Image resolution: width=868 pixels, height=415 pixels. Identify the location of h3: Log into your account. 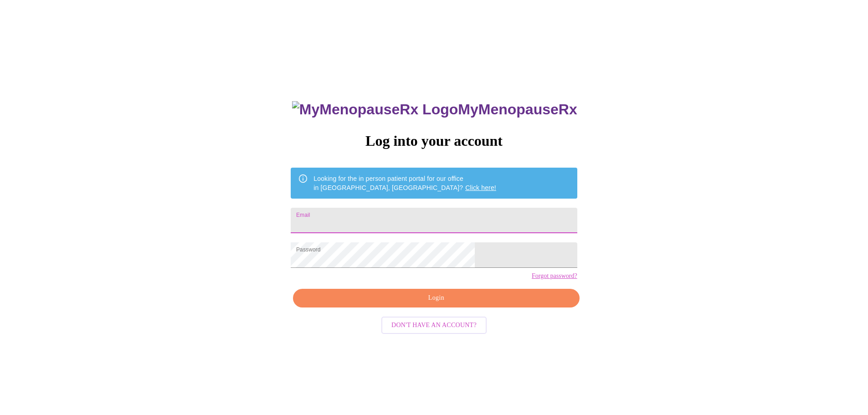
(434, 141).